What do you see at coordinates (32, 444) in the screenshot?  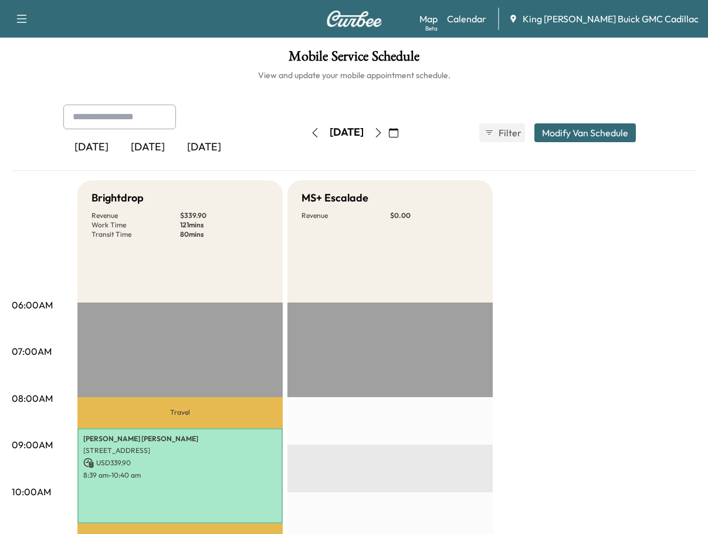 I see `p: 09:00AM` at bounding box center [32, 444].